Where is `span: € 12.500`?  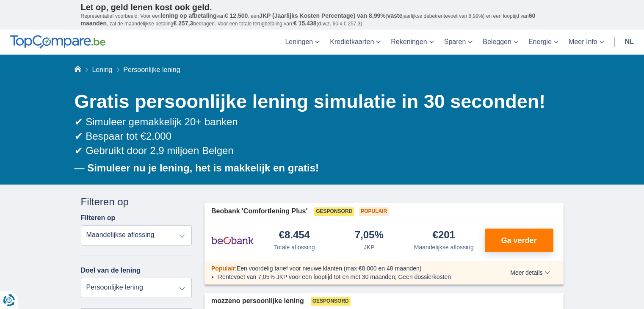 span: € 12.500 is located at coordinates (236, 16).